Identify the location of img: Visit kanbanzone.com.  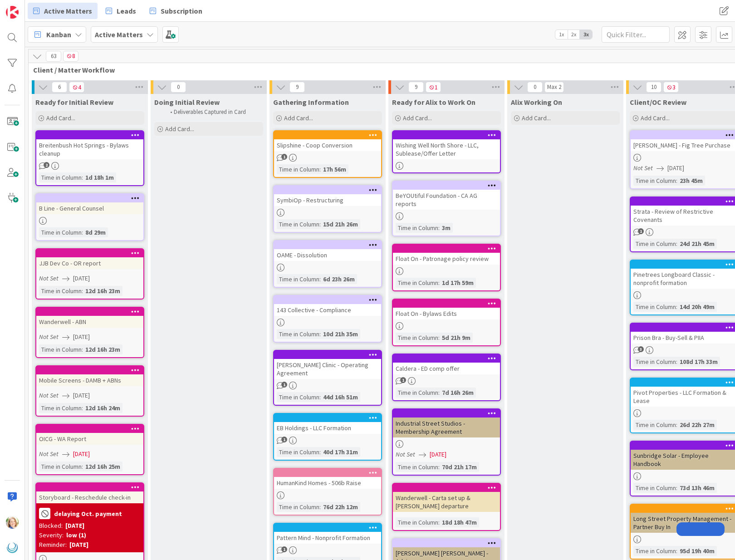
(12, 12).